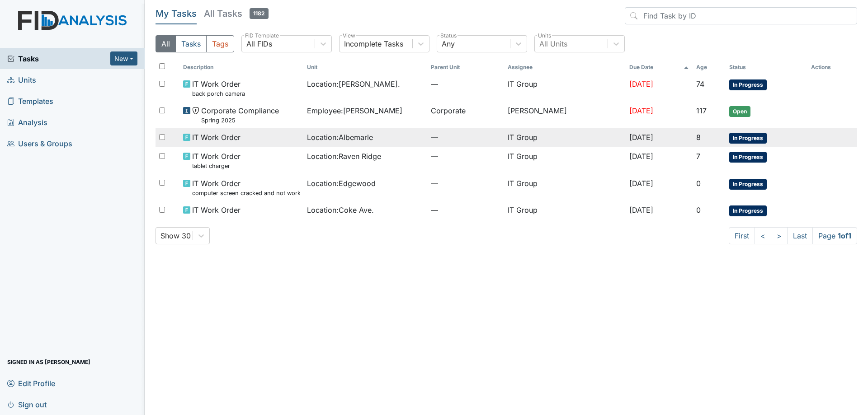  What do you see at coordinates (246, 193) in the screenshot?
I see `small: computer screen cracked and not working need new one` at bounding box center [246, 193].